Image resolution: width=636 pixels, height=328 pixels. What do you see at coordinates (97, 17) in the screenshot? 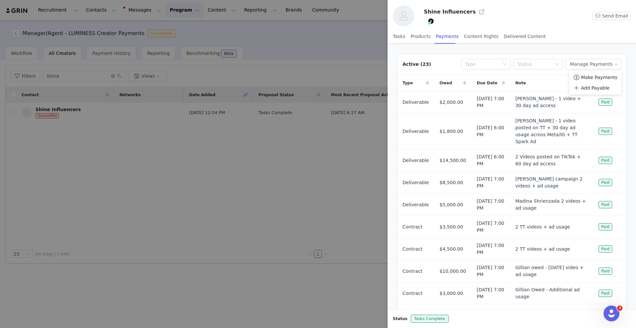
I see `img: Profile image for Jesse` at bounding box center [97, 17].